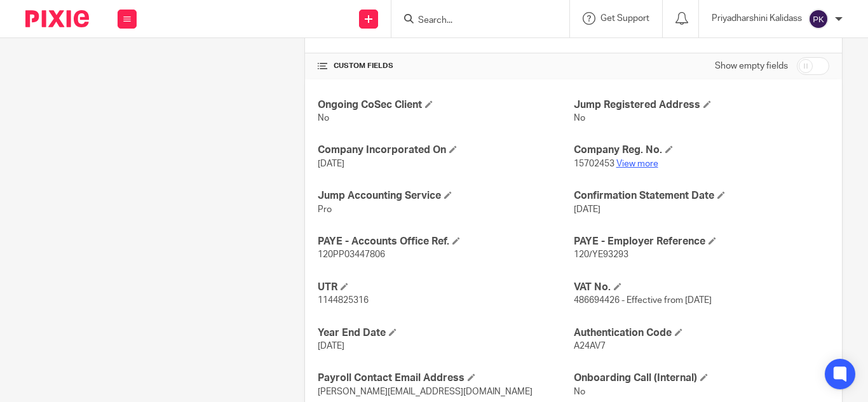 The image size is (868, 402). I want to click on span: 120/YE93293, so click(601, 254).